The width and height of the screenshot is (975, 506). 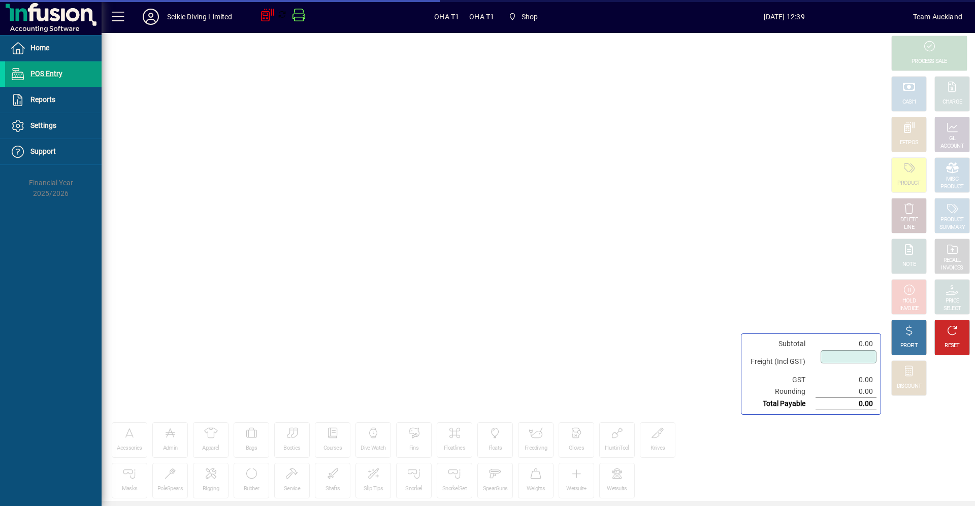 I want to click on div: Wetsuit+, so click(x=576, y=489).